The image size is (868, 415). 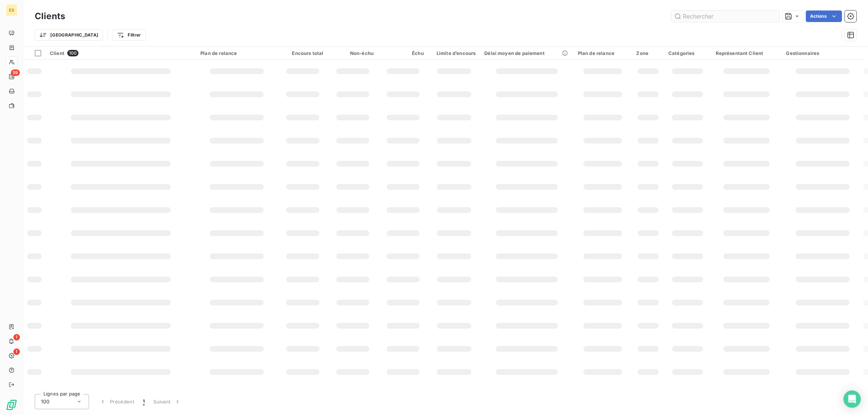 What do you see at coordinates (823, 16) in the screenshot?
I see `button: Actions` at bounding box center [823, 16].